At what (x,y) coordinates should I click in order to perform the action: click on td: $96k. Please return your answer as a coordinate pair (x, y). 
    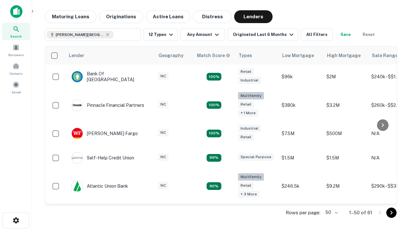
    Looking at the image, I should click on (301, 77).